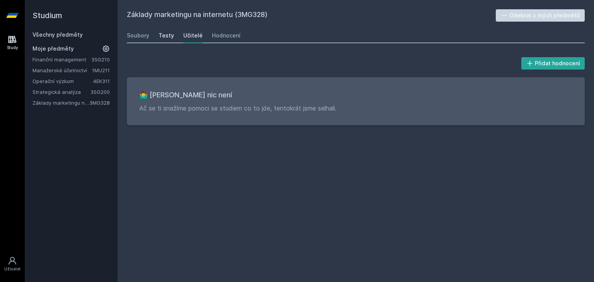 Image resolution: width=594 pixels, height=282 pixels. Describe the element at coordinates (62, 70) in the screenshot. I see `a: Manažerské účetnictví` at that location.